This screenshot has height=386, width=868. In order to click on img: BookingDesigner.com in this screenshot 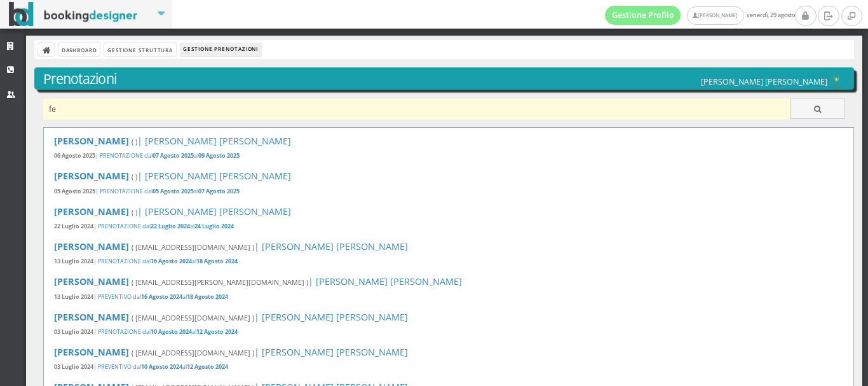, I will do `click(73, 14)`.